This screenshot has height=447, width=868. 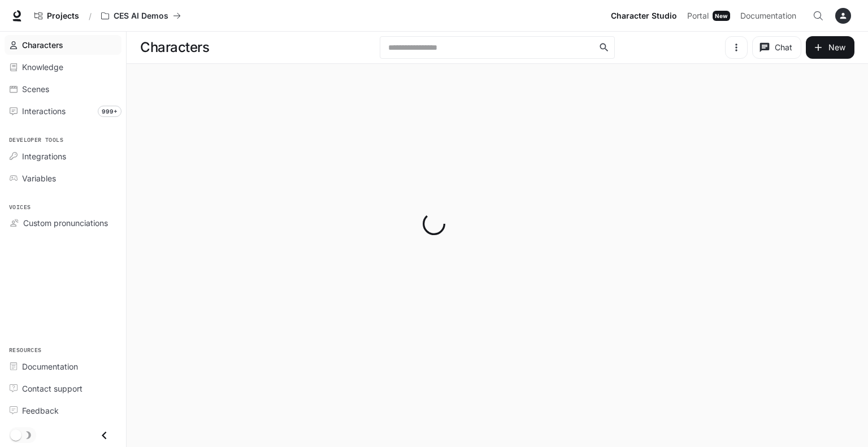 I want to click on span: Characters, so click(x=43, y=45).